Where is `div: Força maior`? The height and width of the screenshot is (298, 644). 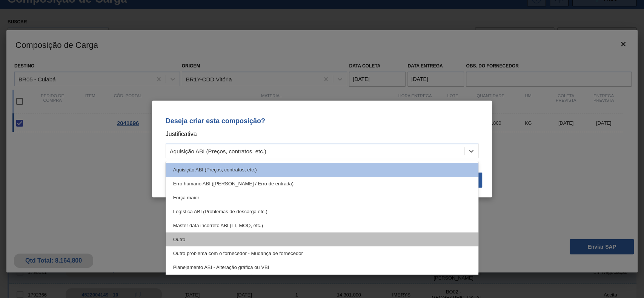
div: Força maior is located at coordinates (322, 198).